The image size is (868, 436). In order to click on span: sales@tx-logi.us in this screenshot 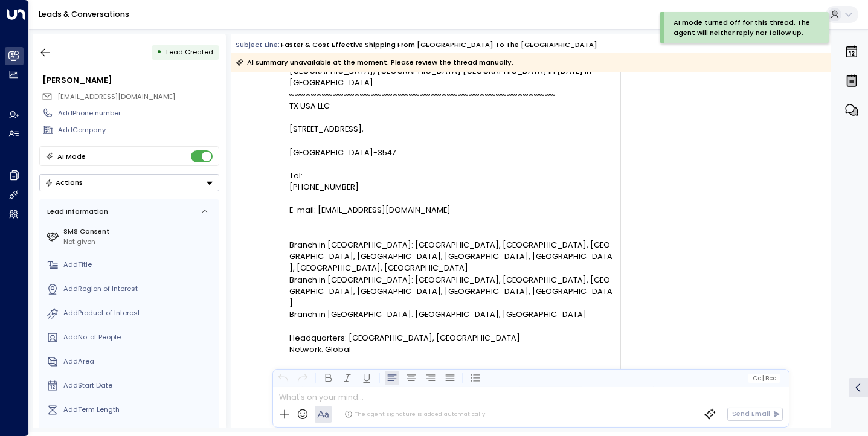, I will do `click(116, 97)`.